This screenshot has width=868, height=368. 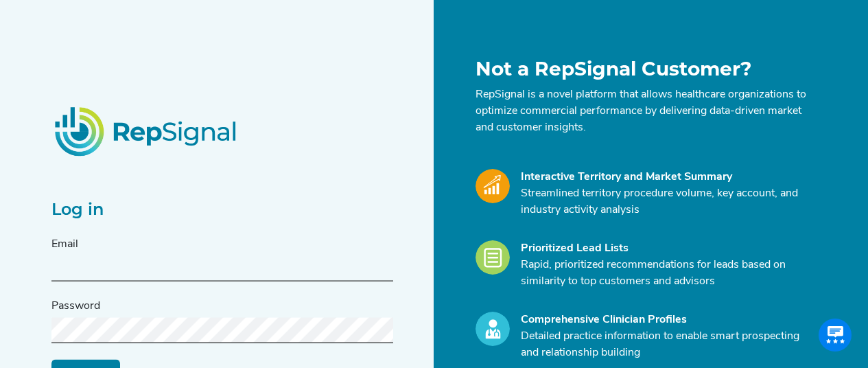 I want to click on div: Interactive Territory and Market Summary, so click(x=665, y=177).